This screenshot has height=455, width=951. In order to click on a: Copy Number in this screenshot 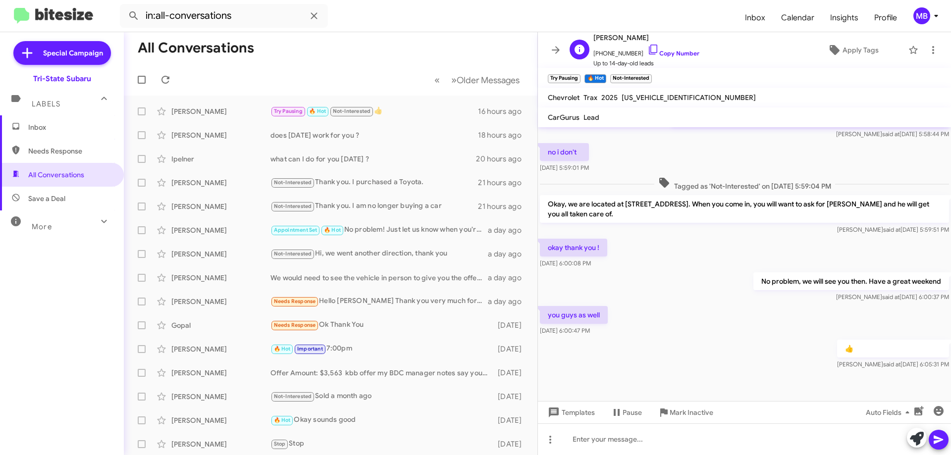, I will do `click(673, 53)`.